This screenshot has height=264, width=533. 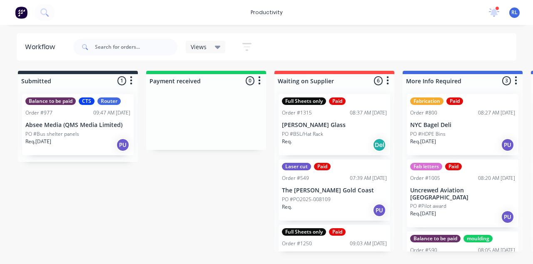 What do you see at coordinates (297, 244) in the screenshot?
I see `div: Order #1250` at bounding box center [297, 244].